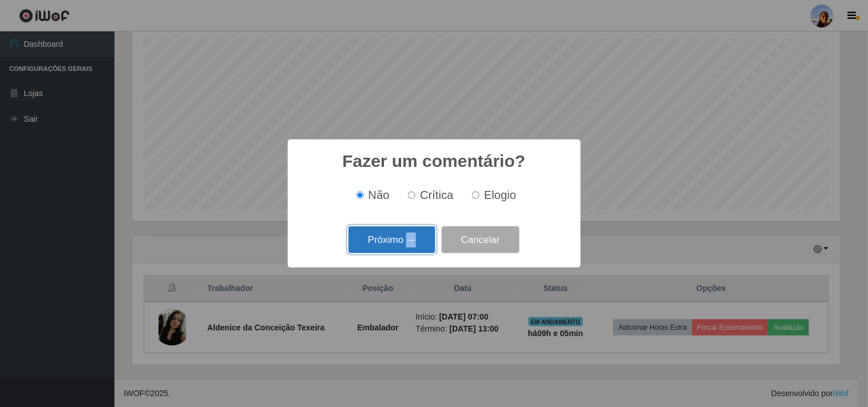 This screenshot has height=407, width=868. What do you see at coordinates (392, 239) in the screenshot?
I see `button: Próximo →` at bounding box center [392, 239].